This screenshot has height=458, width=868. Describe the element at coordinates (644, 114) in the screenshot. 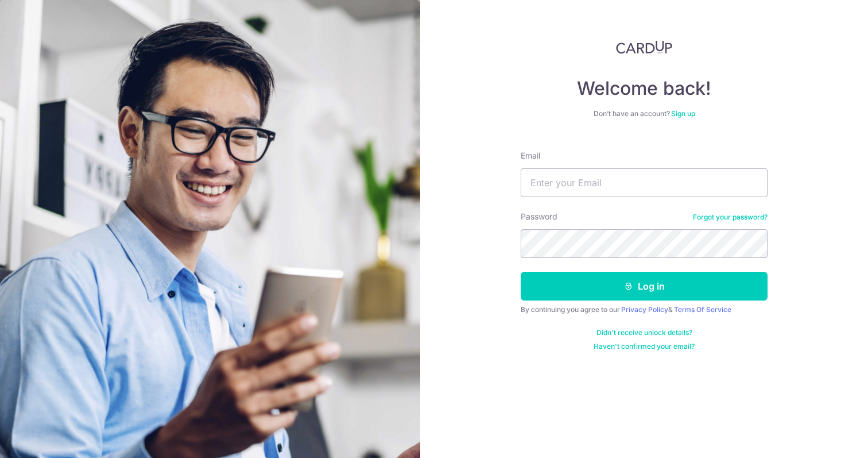

I see `div: Don’t have an account?` at that location.